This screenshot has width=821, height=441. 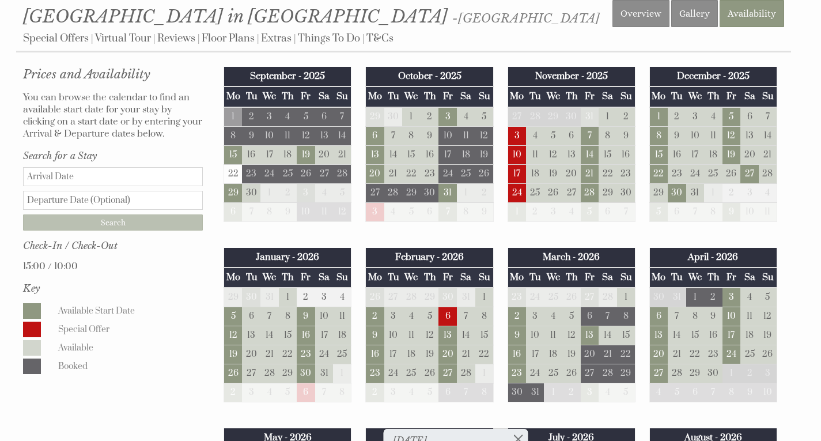 I want to click on dd: Available Start Date, so click(x=128, y=311).